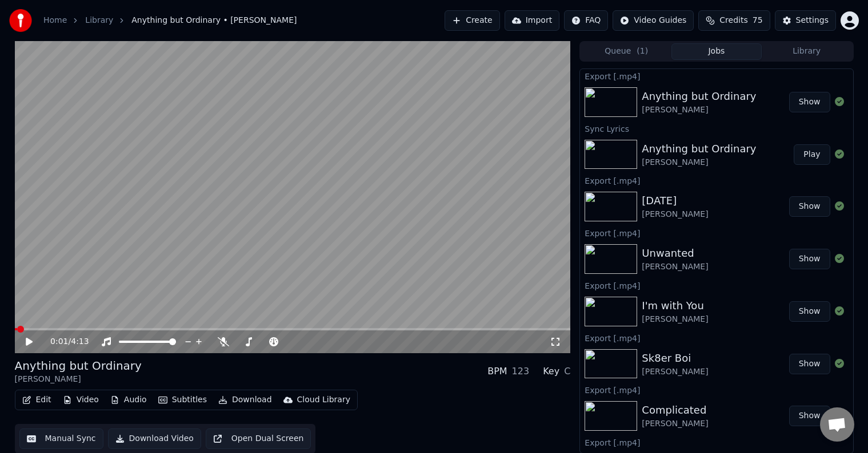 The height and width of the screenshot is (453, 868). I want to click on button: Open Dual Screen, so click(258, 439).